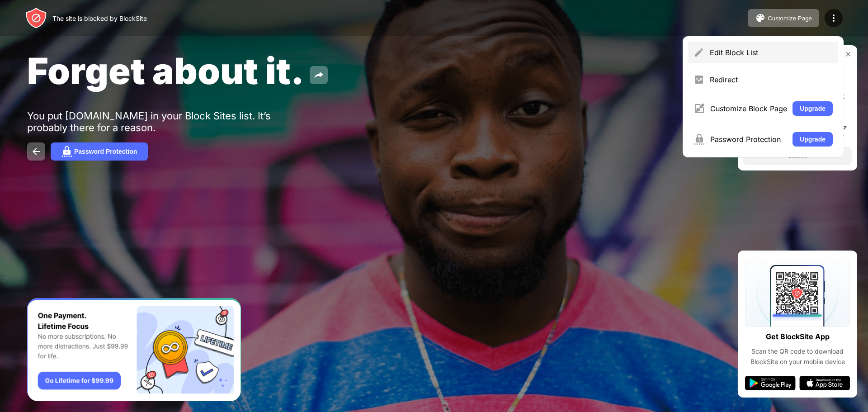  Describe the element at coordinates (834, 18) in the screenshot. I see `img: menu-icon.svg` at that location.